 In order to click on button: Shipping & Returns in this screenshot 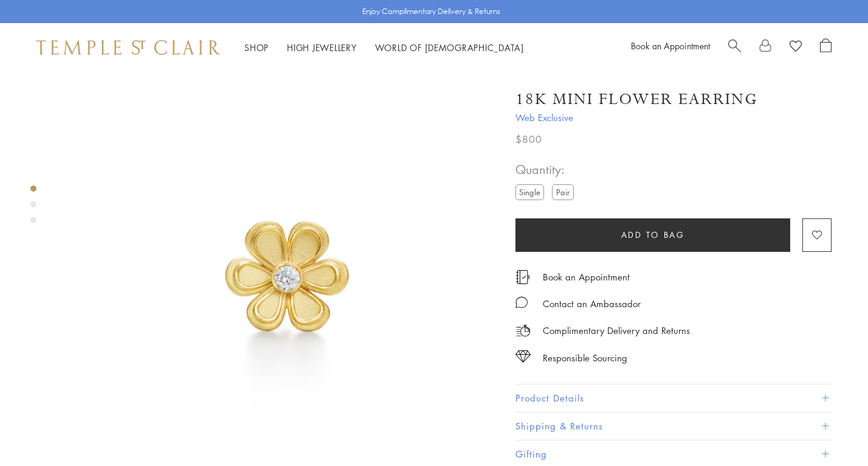, I will do `click(673, 426)`.